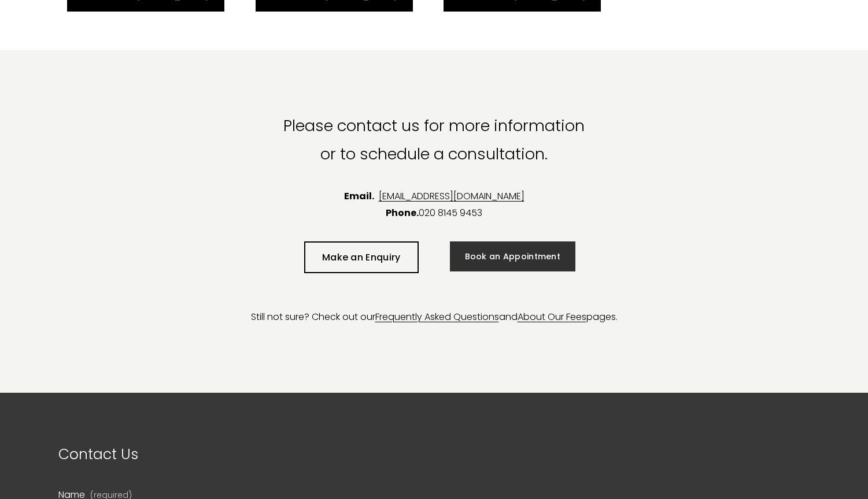 The image size is (868, 499). Describe the element at coordinates (434, 141) in the screenshot. I see `p: Please contact us for more information or to schedule a consultation.` at that location.